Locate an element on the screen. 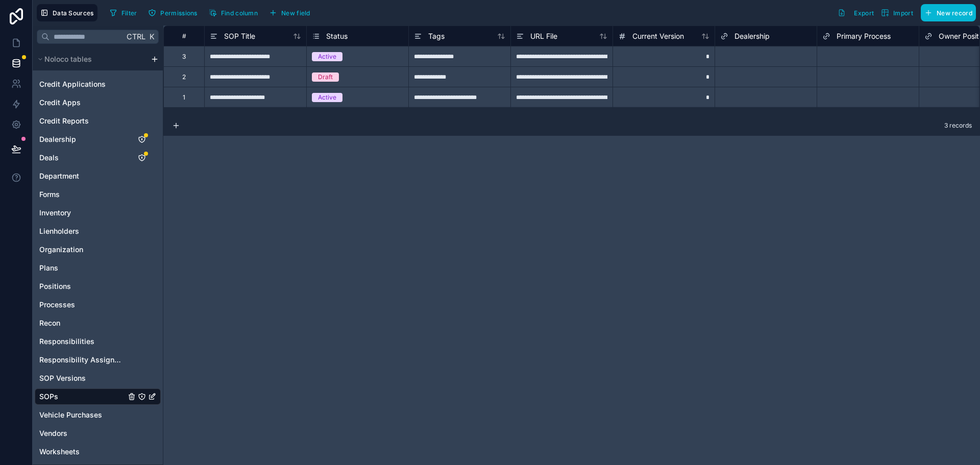  div: 1 is located at coordinates (184, 98).